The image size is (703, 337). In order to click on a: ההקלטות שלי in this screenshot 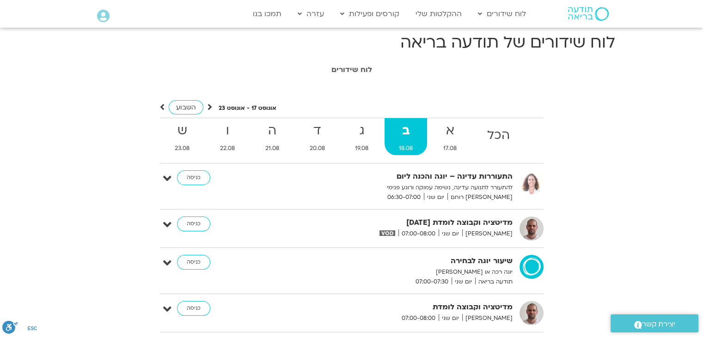, I will do `click(438, 14)`.